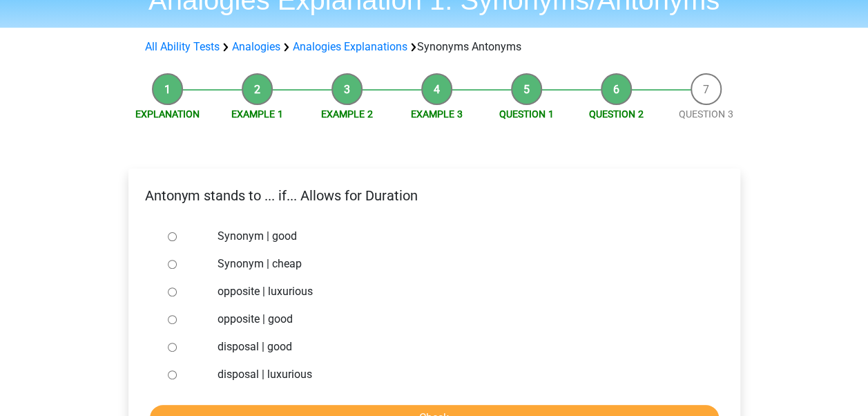  What do you see at coordinates (616, 114) in the screenshot?
I see `a: Question 2` at bounding box center [616, 114].